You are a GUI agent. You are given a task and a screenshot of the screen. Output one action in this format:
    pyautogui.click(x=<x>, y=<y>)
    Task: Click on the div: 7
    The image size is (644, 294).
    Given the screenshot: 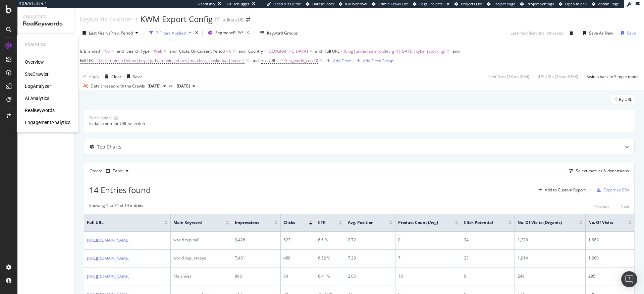 What is the action you would take?
    pyautogui.click(x=428, y=258)
    